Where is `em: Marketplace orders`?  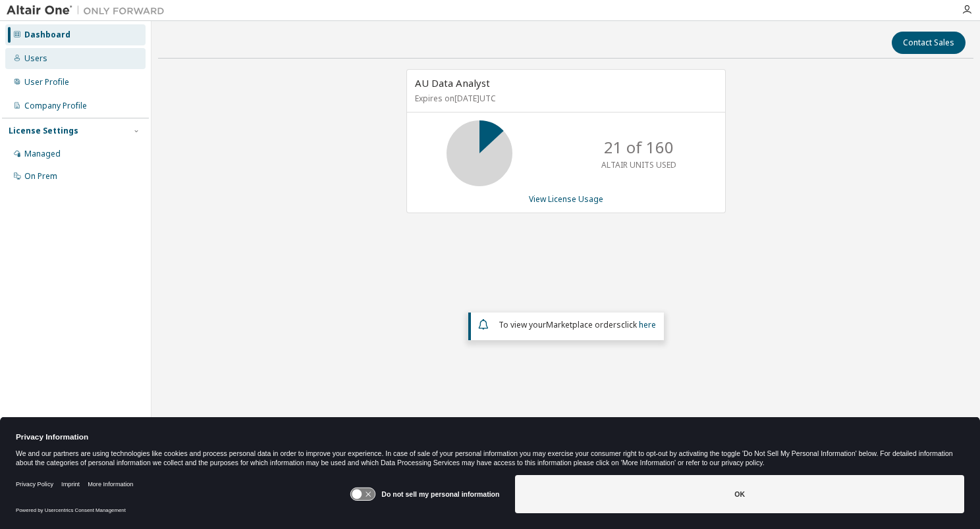 em: Marketplace orders is located at coordinates (584, 325).